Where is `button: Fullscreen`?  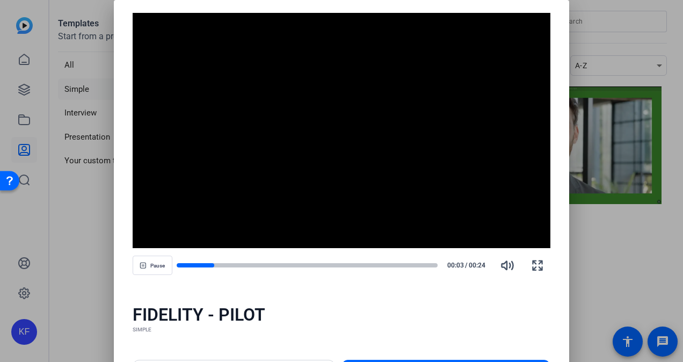
button: Fullscreen is located at coordinates (538, 265).